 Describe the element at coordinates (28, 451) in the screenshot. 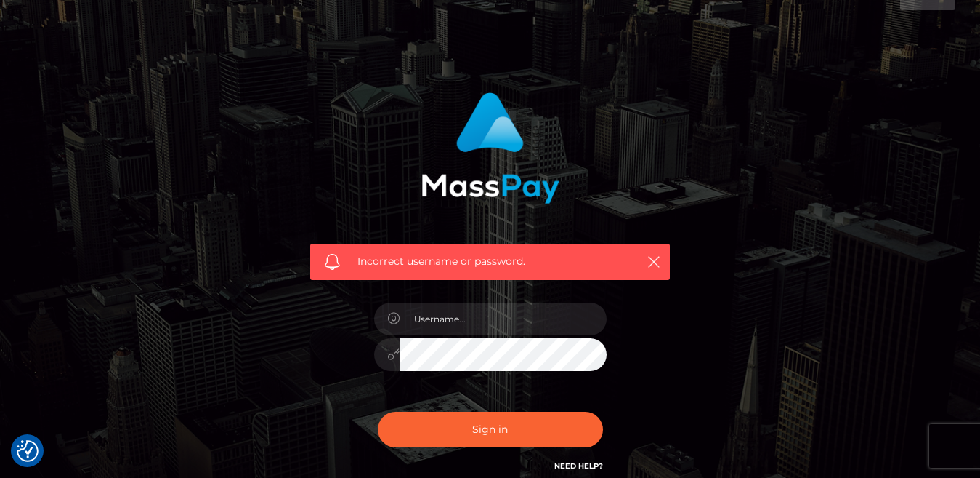

I see `img: Revisit consent button` at that location.